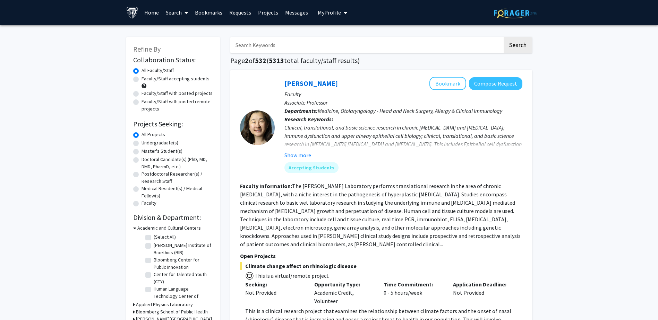 This screenshot has height=320, width=658. I want to click on h3: Academic and Cultural Centers, so click(169, 228).